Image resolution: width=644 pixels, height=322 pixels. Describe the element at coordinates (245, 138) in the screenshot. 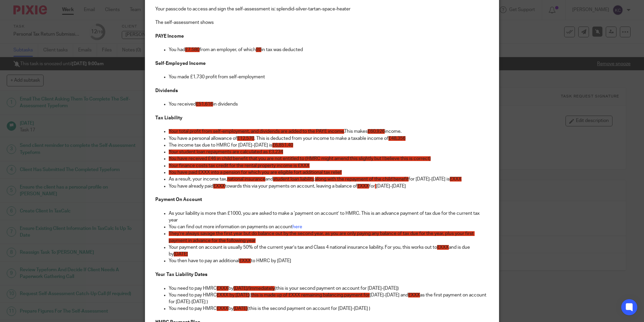

I see `span: £12,570` at that location.